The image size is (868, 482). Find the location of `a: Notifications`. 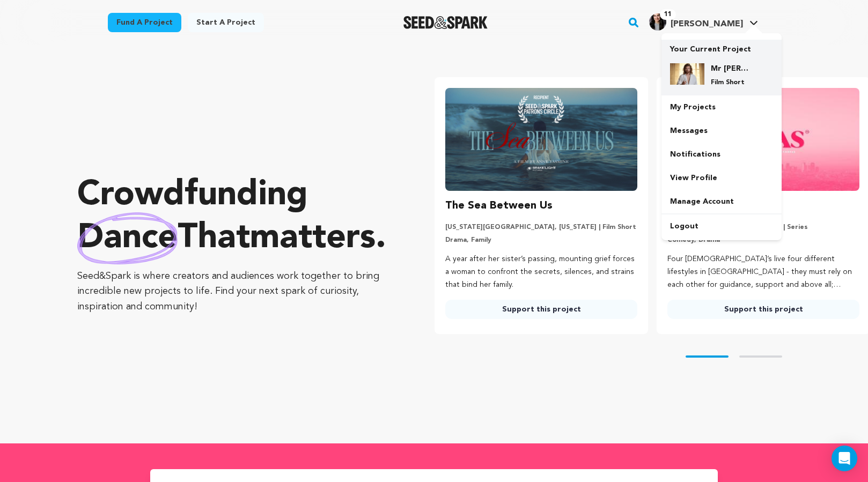

a: Notifications is located at coordinates (721, 154).